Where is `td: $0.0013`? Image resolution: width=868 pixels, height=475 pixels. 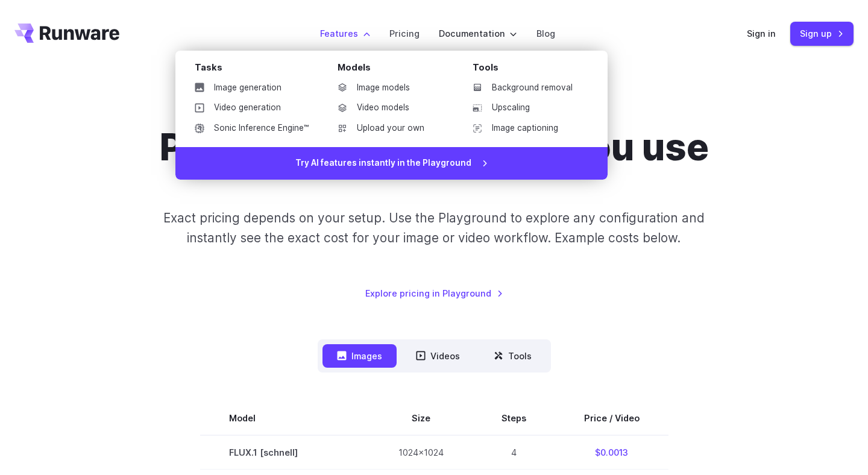
td: $0.0013 is located at coordinates (612, 452).